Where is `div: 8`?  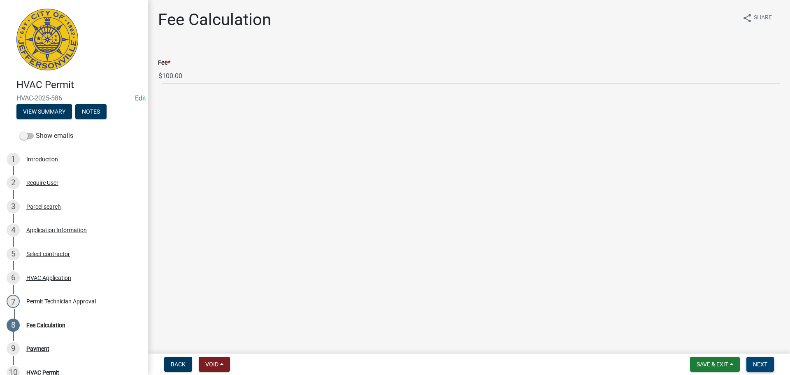 div: 8 is located at coordinates (13, 325).